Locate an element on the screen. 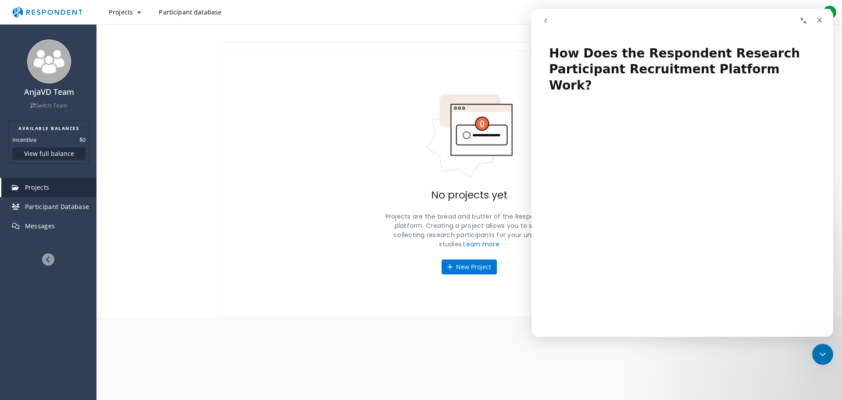 Image resolution: width=842 pixels, height=400 pixels. button: New Project is located at coordinates (469, 267).